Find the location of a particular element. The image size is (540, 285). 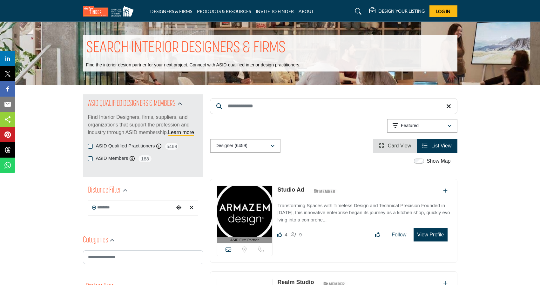

p: Find the interior design partner for your next project. Connect with ASID-qualified interior desi... is located at coordinates (193, 65).